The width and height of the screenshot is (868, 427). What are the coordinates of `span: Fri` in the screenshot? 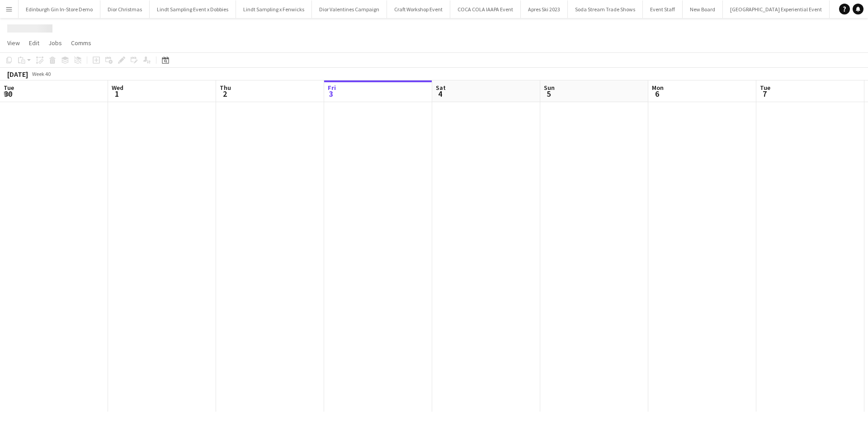 It's located at (331, 88).